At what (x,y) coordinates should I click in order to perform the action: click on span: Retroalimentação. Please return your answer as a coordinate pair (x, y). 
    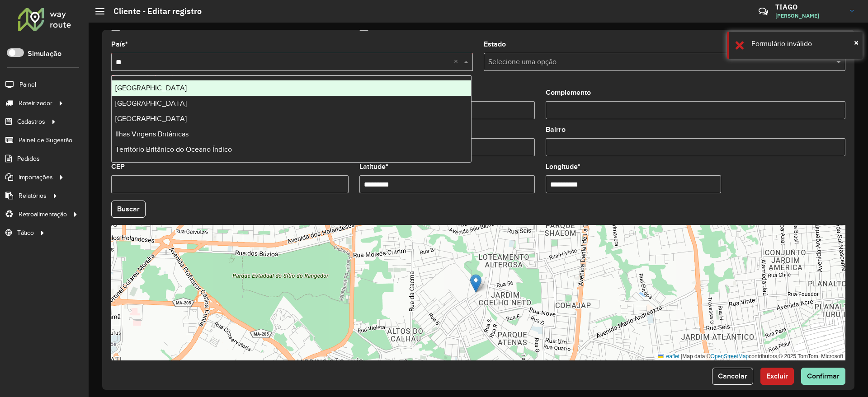
    Looking at the image, I should click on (42, 214).